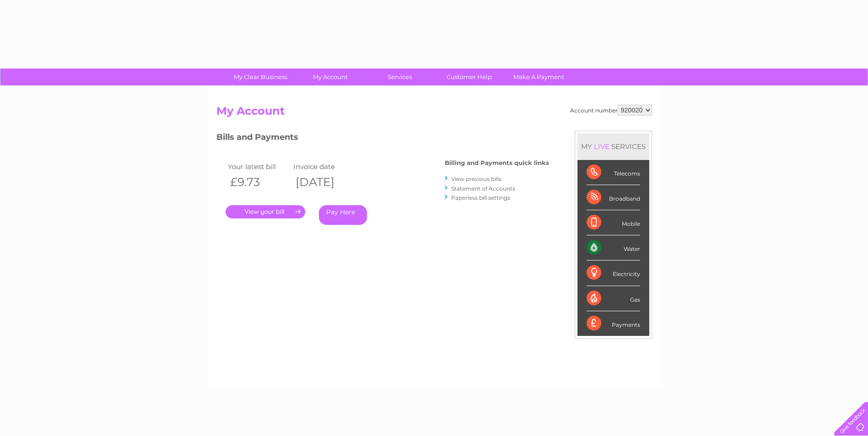  What do you see at coordinates (483, 189) in the screenshot?
I see `a: Statement of Accounts` at bounding box center [483, 189].